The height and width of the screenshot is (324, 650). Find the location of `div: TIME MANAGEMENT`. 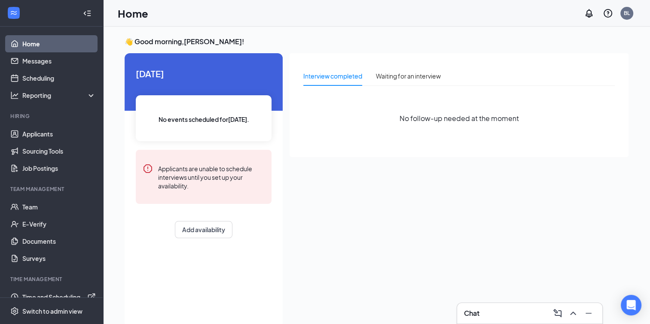

div: TIME MANAGEMENT is located at coordinates (52, 279).